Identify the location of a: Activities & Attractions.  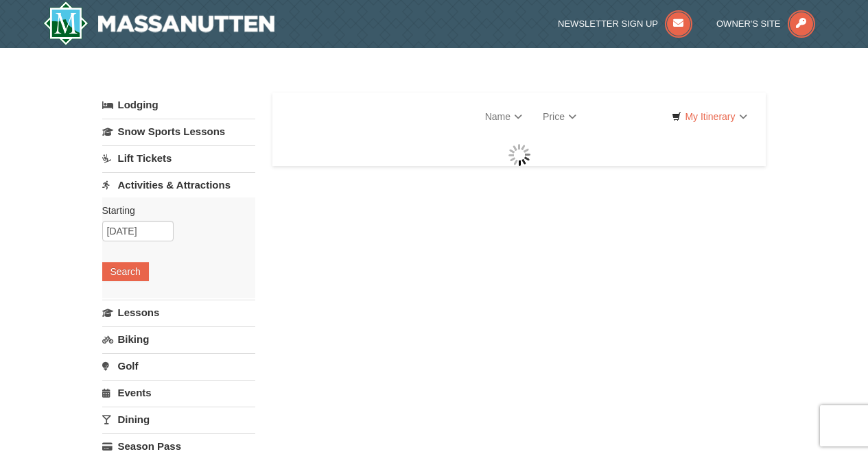
(179, 184).